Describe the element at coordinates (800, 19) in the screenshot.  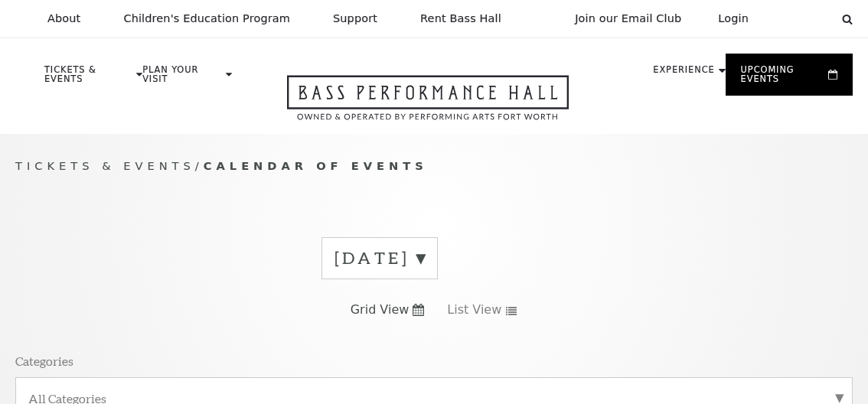
I see `select: Select:` at that location.